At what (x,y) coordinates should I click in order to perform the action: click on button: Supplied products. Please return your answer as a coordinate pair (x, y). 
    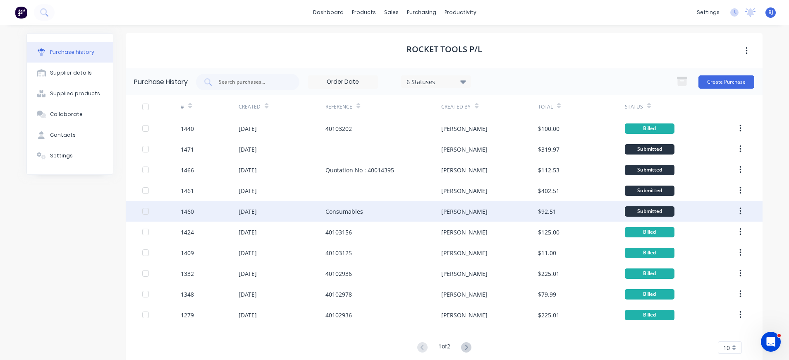
    Looking at the image, I should click on (70, 94).